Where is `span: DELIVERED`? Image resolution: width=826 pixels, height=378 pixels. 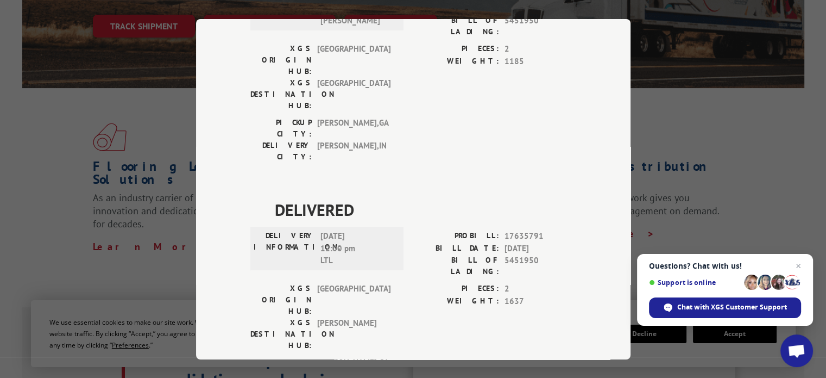
span: DELIVERED is located at coordinates (425, 209).